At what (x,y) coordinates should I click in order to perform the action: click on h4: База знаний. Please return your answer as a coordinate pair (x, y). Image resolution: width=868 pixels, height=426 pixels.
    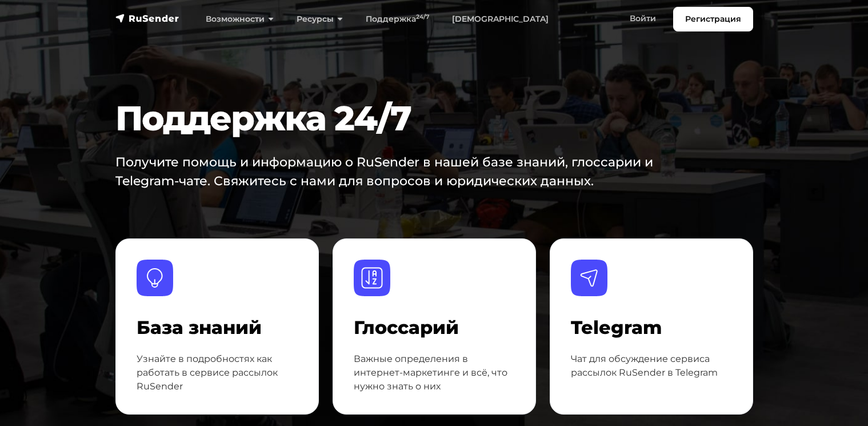
    Looking at the image, I should click on (217, 327).